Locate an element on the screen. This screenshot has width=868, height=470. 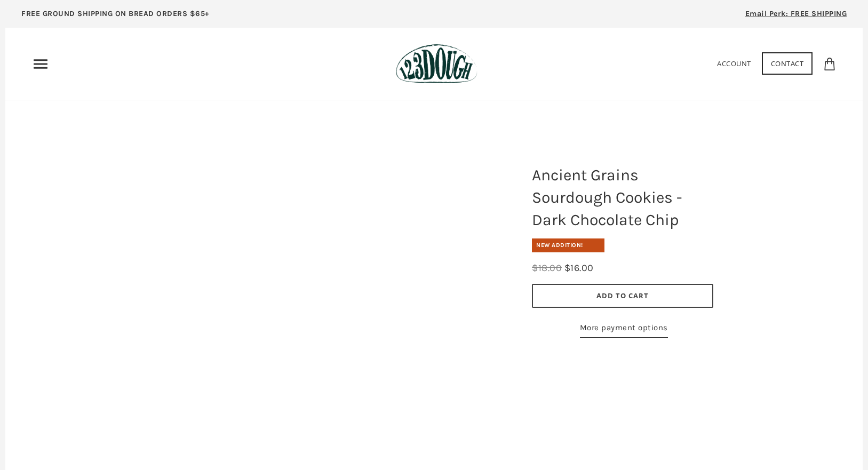
img: 123Dough Bakery is located at coordinates (436, 63).